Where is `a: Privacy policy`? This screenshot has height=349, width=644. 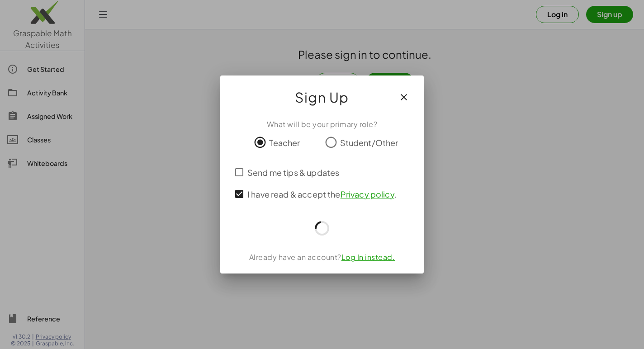 a: Privacy policy is located at coordinates (368, 194).